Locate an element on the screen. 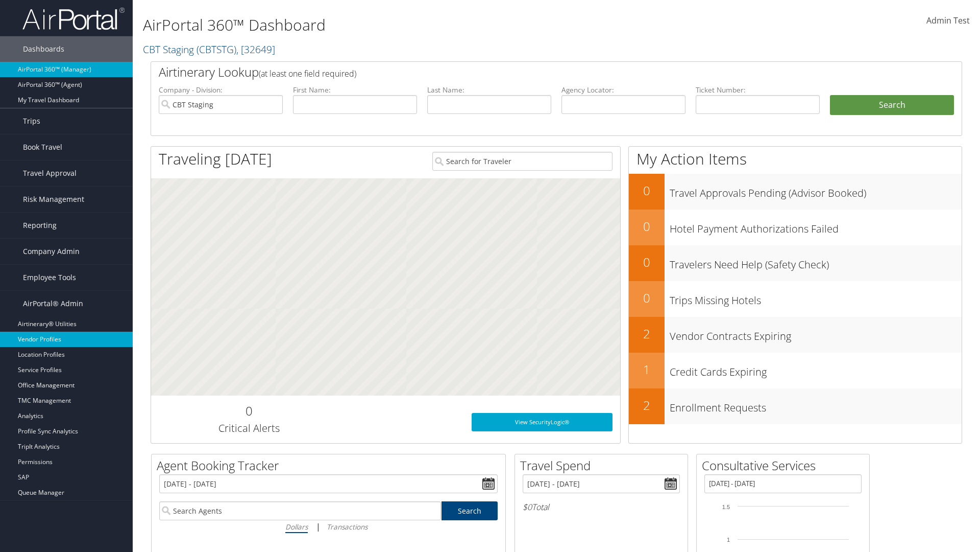 The image size is (980, 552). span: ( CBTSTG ) is located at coordinates (217, 49).